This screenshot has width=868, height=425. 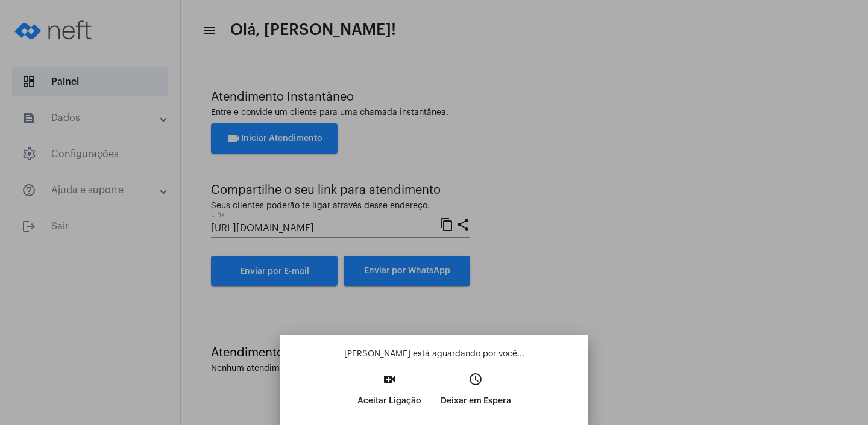 I want to click on button: Aceitar Ligação, so click(x=390, y=394).